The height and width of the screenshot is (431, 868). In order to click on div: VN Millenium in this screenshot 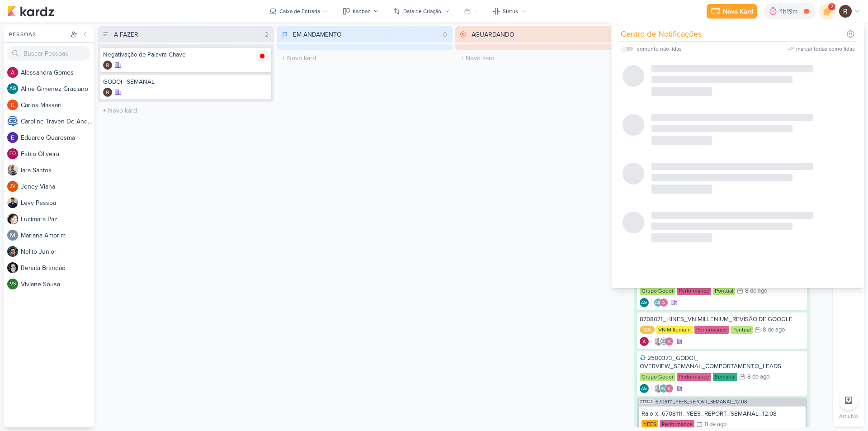, I will do `click(675, 330)`.